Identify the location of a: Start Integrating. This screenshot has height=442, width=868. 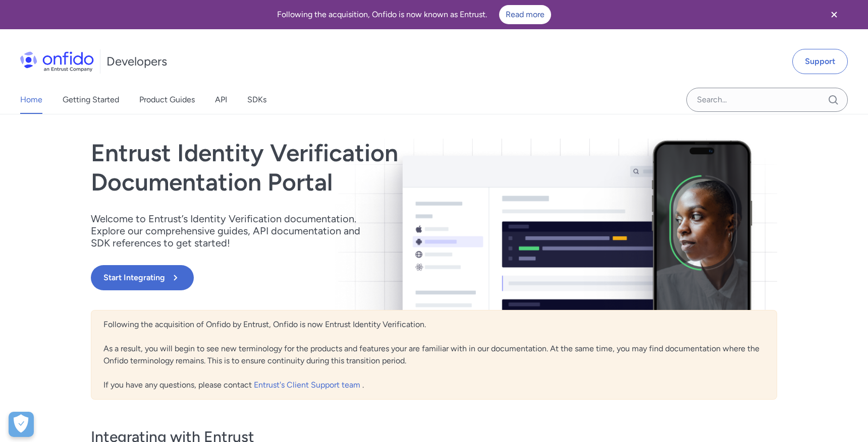
(331, 278).